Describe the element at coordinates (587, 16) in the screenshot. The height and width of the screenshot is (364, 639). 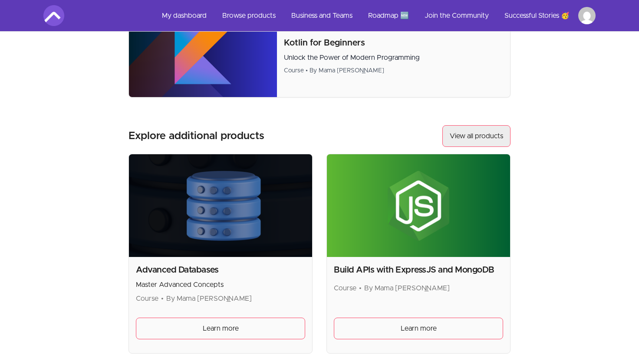
I see `img: Profile image for Tapiwa Konga` at that location.